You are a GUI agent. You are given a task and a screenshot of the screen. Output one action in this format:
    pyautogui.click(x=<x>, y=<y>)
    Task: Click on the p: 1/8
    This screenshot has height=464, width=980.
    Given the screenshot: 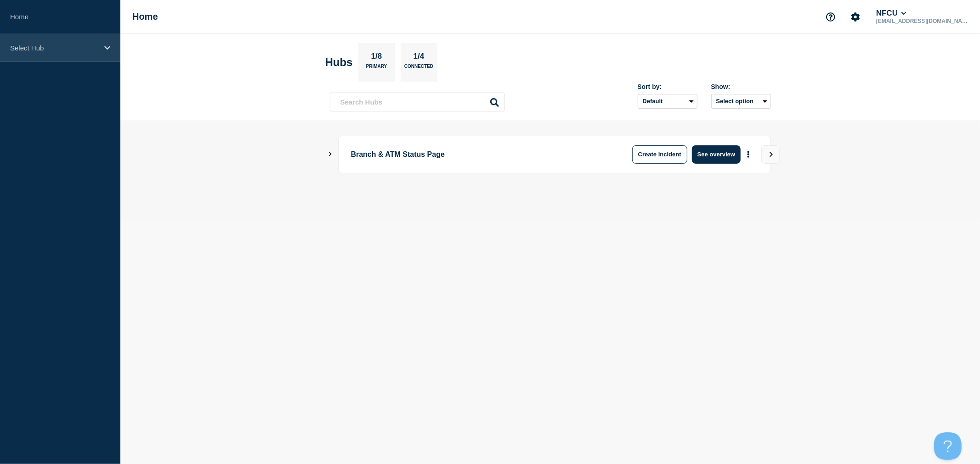 What is the action you would take?
    pyautogui.click(x=376, y=58)
    